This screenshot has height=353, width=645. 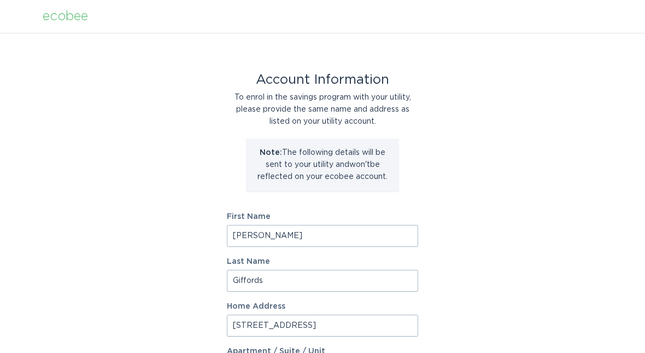 I want to click on p: The following details will be sent to your utility and won't be reflected on your ecobee account., so click(x=323, y=165).